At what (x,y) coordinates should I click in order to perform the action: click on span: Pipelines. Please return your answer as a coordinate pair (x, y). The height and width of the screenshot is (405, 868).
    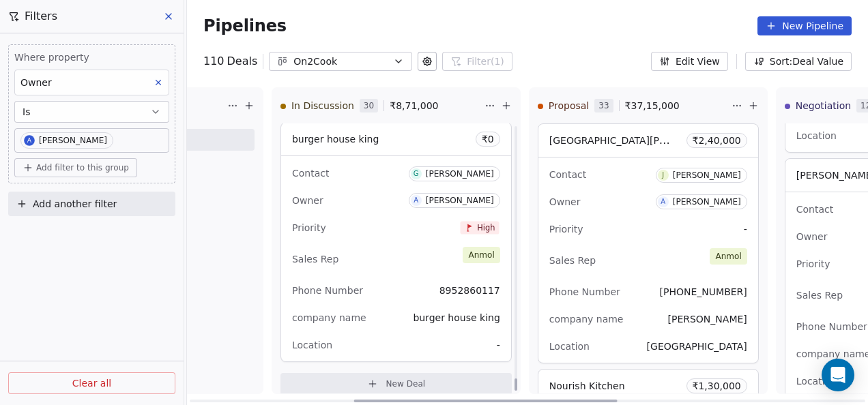
    Looking at the image, I should click on (245, 26).